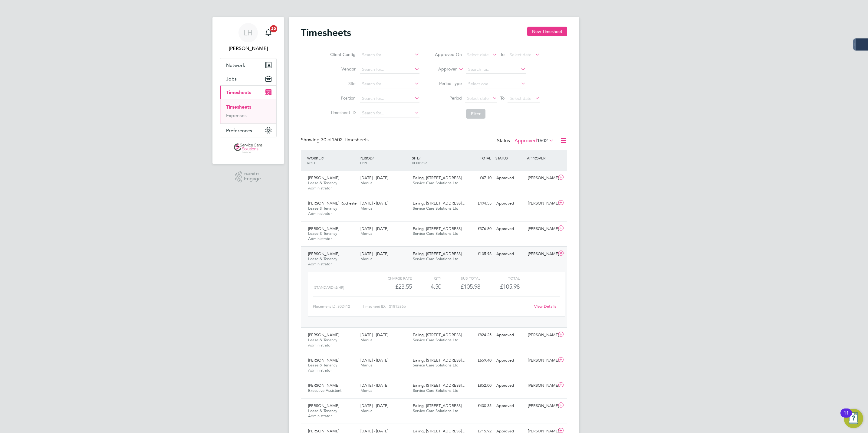  I want to click on span: ROLE, so click(312, 163).